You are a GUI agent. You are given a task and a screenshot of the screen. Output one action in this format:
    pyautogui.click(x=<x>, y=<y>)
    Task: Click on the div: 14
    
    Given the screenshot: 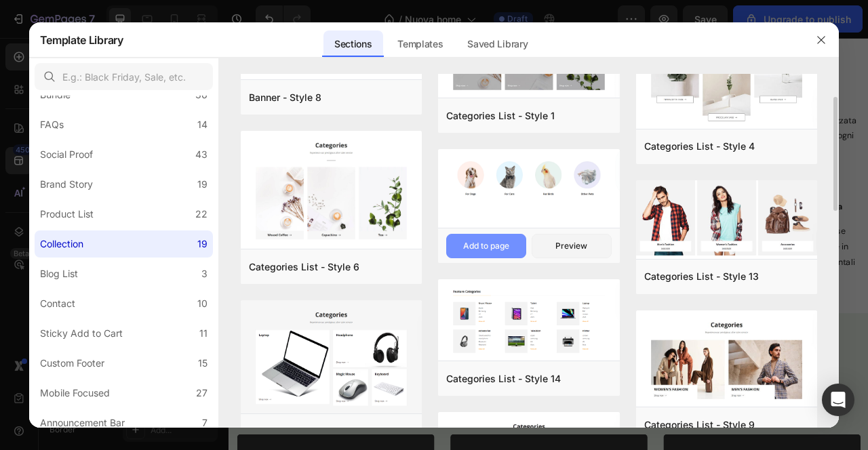 What is the action you would take?
    pyautogui.click(x=202, y=125)
    